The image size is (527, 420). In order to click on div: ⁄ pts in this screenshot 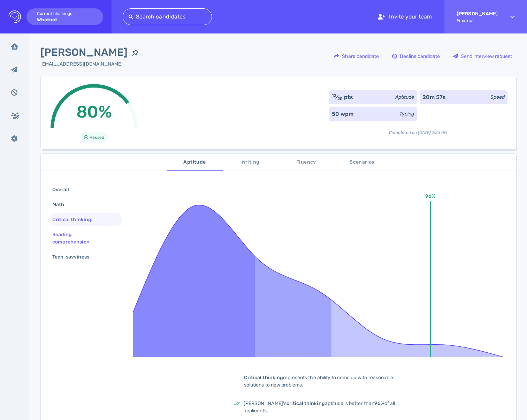, I will do `click(343, 98)`.